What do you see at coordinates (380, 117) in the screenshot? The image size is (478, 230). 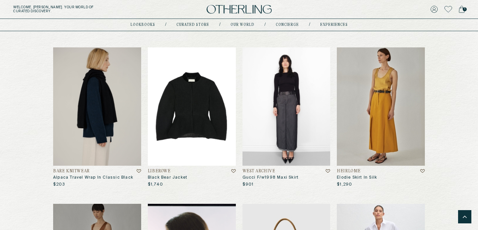 I see `a: Elodie Skirt in SilkHeirlomeElodie Skirt In Silk$1,290` at bounding box center [380, 117].